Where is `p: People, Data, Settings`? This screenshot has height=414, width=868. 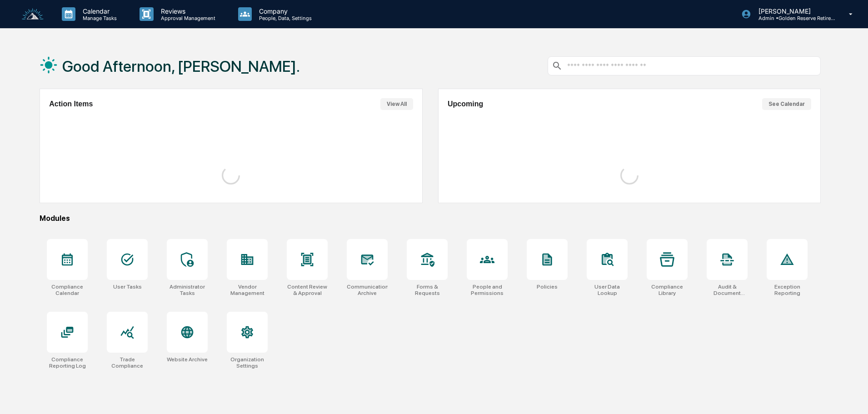 p: People, Data, Settings is located at coordinates (284, 18).